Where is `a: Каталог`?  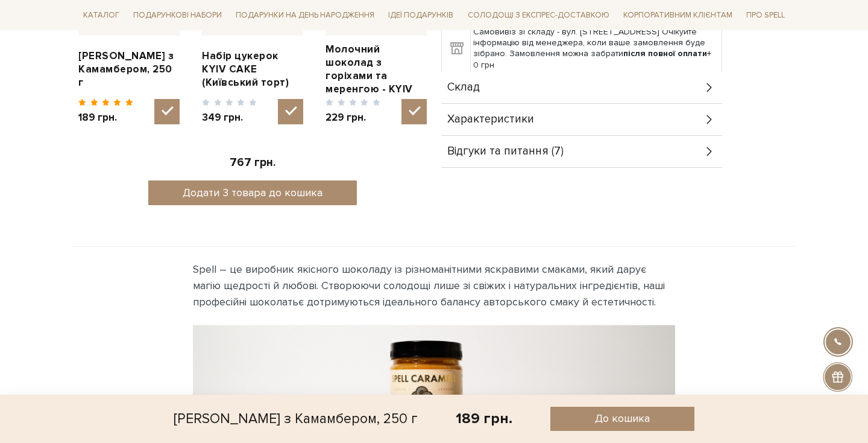
a: Каталог is located at coordinates (101, 15).